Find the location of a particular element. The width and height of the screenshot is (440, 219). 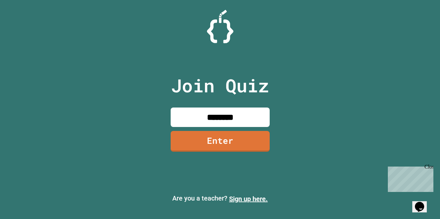

img: Logo.svg is located at coordinates (220, 26).